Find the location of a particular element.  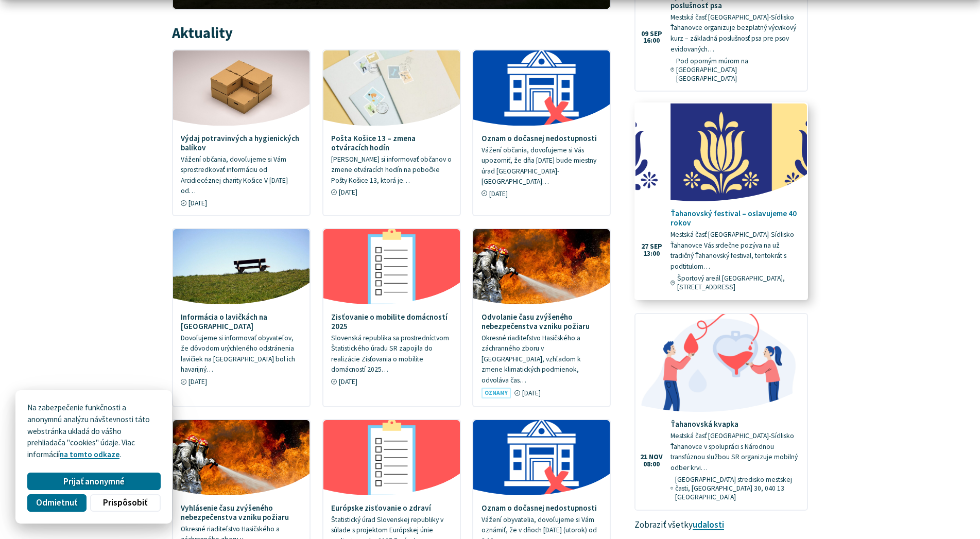

h4: Ťahanovská kvapka is located at coordinates (735, 425).